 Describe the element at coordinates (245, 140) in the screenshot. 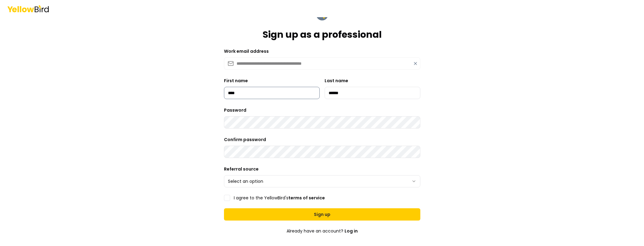

I see `label: Confirm password` at that location.